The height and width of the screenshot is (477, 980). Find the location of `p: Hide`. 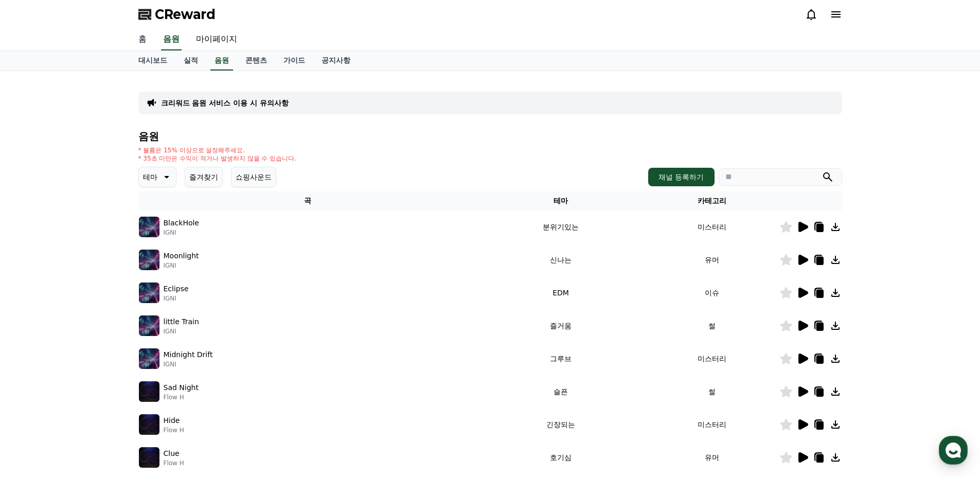

p: Hide is located at coordinates (172, 420).